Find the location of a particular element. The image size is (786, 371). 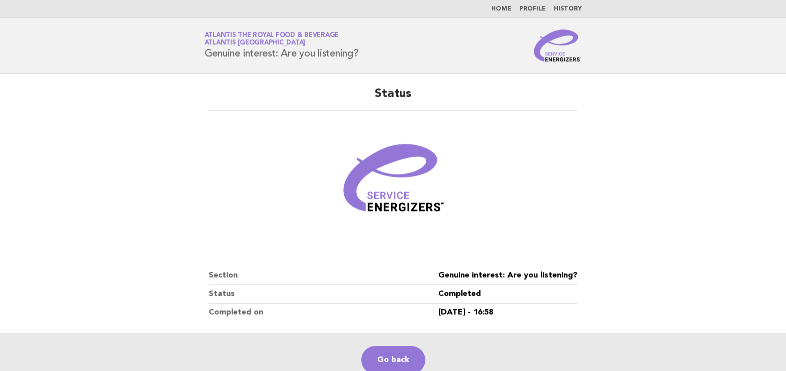

dt: Section is located at coordinates (324, 276).